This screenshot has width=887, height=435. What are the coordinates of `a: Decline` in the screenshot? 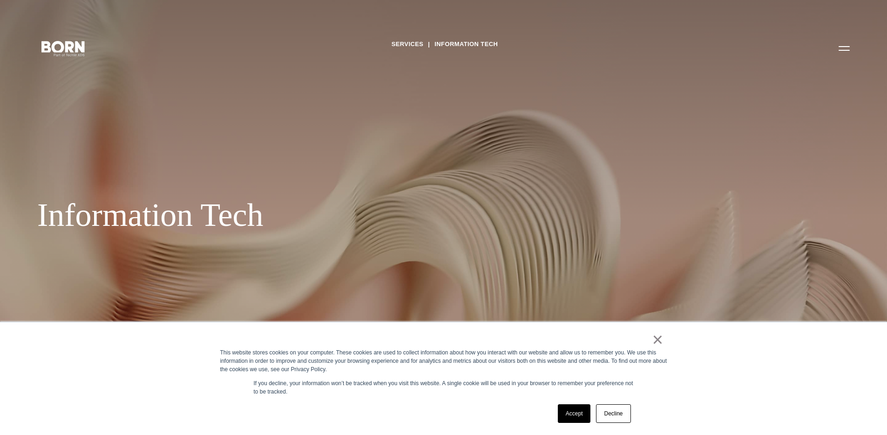 It's located at (613, 414).